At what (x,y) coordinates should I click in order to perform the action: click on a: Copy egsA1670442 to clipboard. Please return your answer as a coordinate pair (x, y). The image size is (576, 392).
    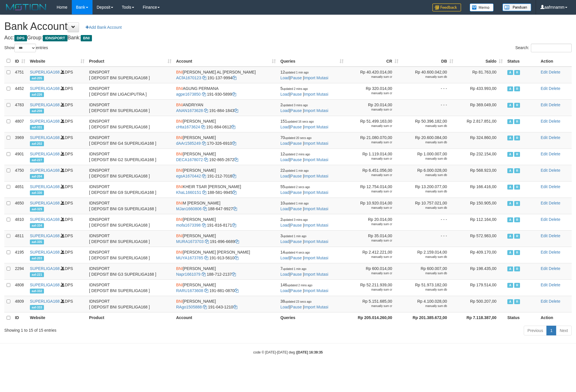
    Looking at the image, I should click on (204, 176).